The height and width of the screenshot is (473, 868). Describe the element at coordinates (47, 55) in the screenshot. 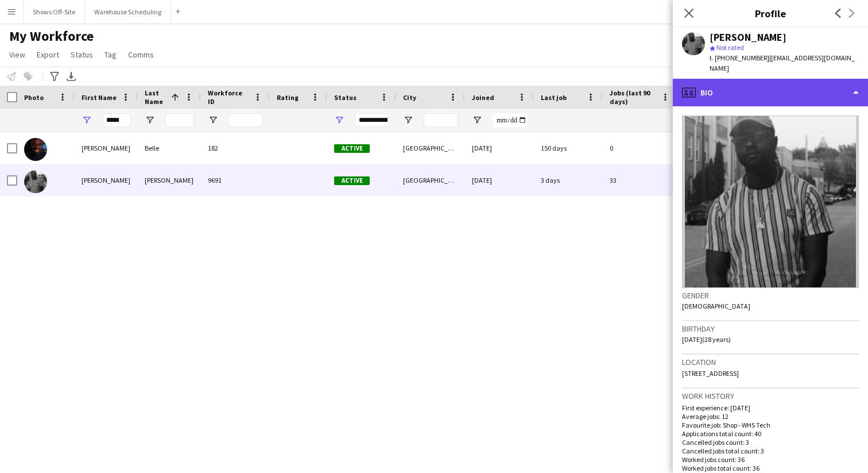

I see `a: Export` at that location.